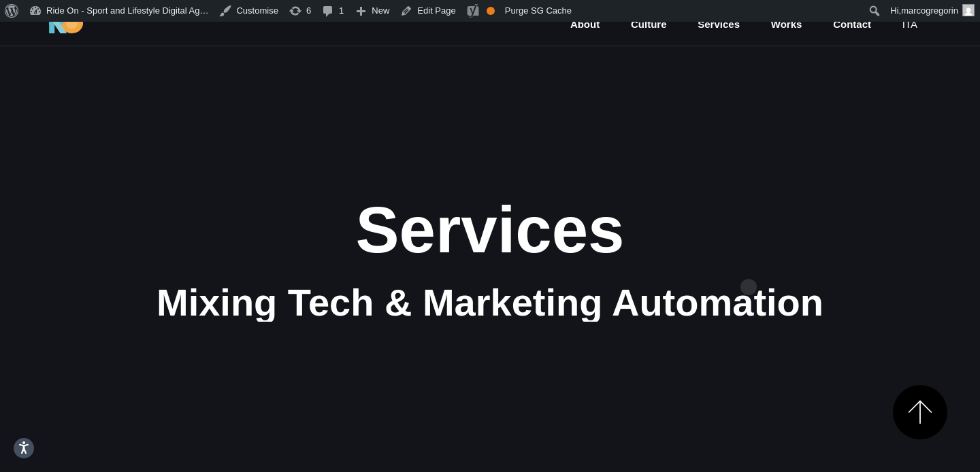  Describe the element at coordinates (584, 24) in the screenshot. I see `a: About` at that location.